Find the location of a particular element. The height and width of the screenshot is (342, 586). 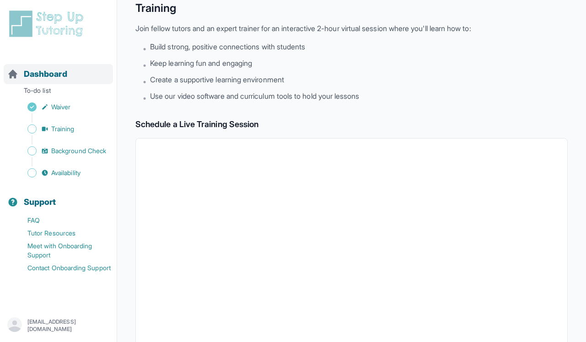

p: Join fellow tutors and an expert trainer for an interactive 2-hour virtual session where you'll l... is located at coordinates (352, 28).